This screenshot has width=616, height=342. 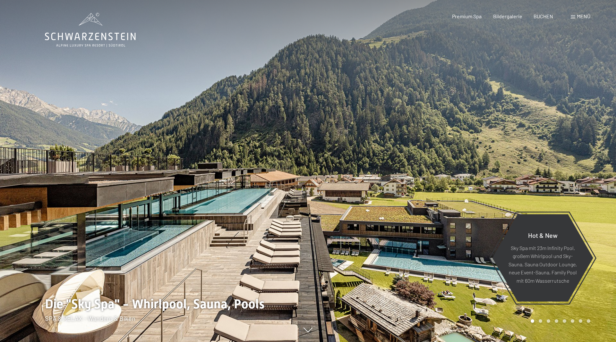 What do you see at coordinates (543, 235) in the screenshot?
I see `span: Hot & New` at bounding box center [543, 235].